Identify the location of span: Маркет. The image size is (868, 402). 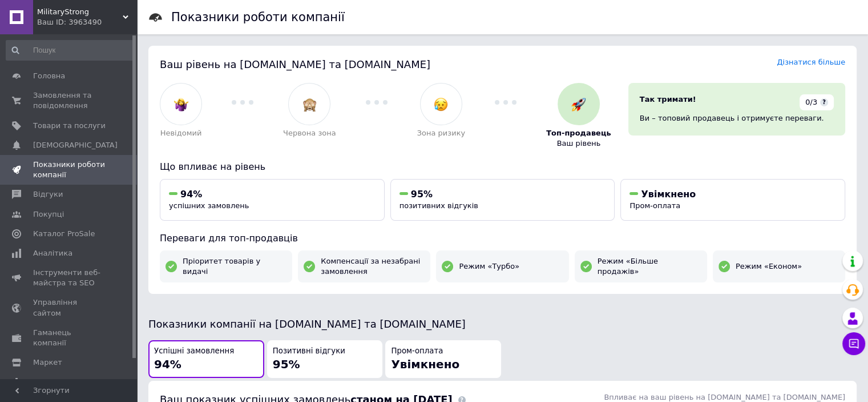
(48, 362).